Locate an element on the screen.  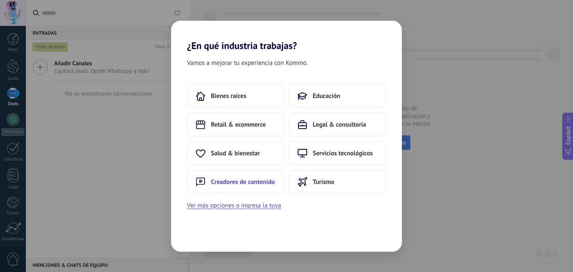
span: Creadores de contenido is located at coordinates (243, 182).